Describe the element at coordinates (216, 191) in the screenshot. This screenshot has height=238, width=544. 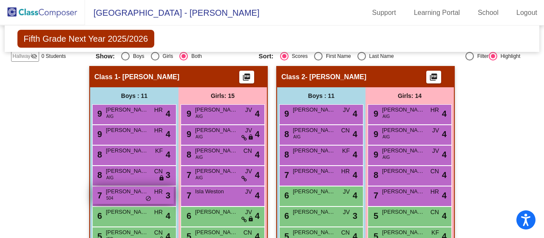
I see `span: Isla Weston` at that location.